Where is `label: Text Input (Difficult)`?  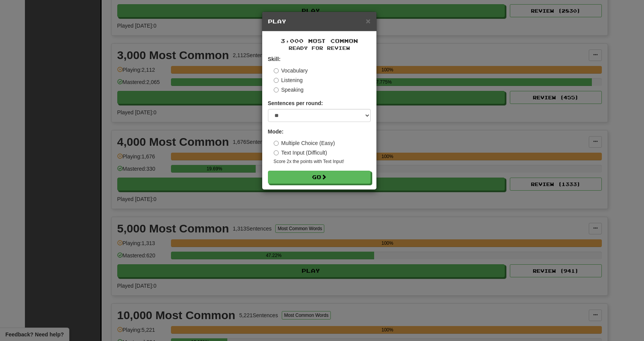
label: Text Input (Difficult) is located at coordinates (301, 153).